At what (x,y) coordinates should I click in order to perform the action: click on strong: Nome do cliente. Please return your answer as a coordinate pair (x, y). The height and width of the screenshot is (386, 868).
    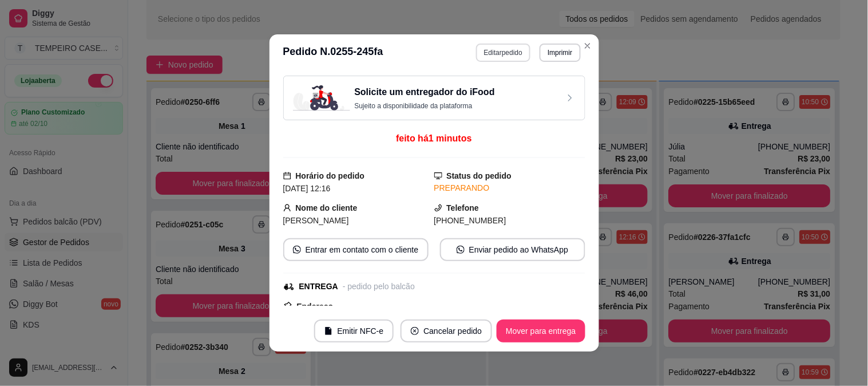
    Looking at the image, I should click on (326, 208).